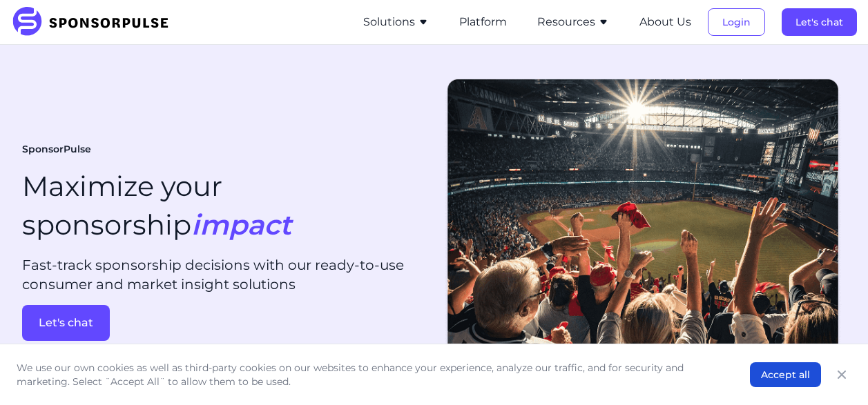 The height and width of the screenshot is (405, 868). Describe the element at coordinates (225, 275) in the screenshot. I see `p: Fast-track sponsorship decisions with our ready-to-use consumer and market insight solutions` at that location.